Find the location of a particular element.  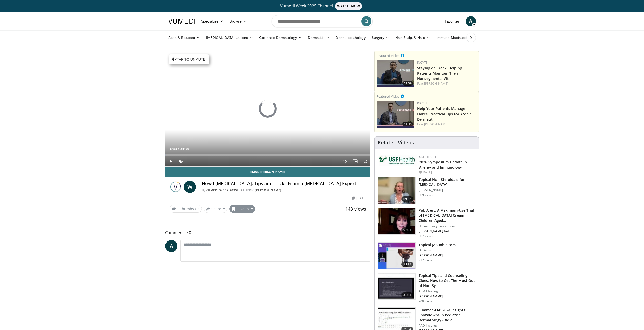

button: Unmute is located at coordinates (180, 161).